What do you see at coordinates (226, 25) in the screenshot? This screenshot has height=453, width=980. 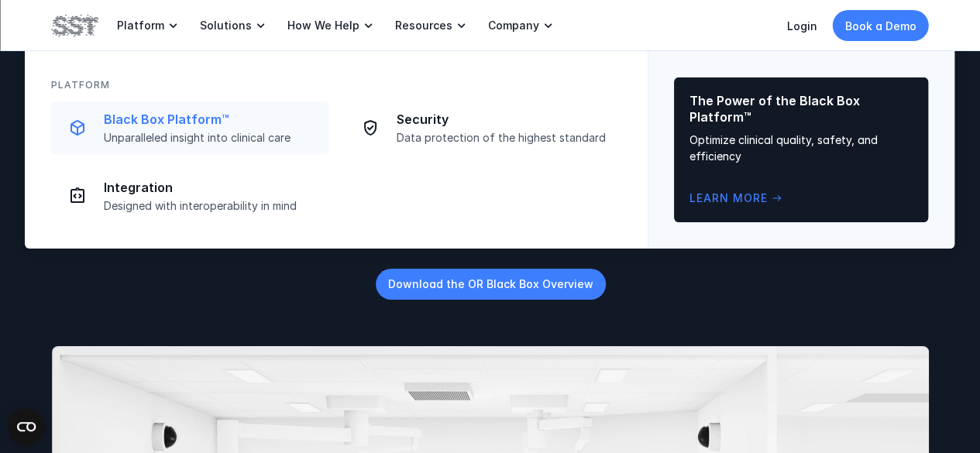 I see `p: Solutions` at bounding box center [226, 25].